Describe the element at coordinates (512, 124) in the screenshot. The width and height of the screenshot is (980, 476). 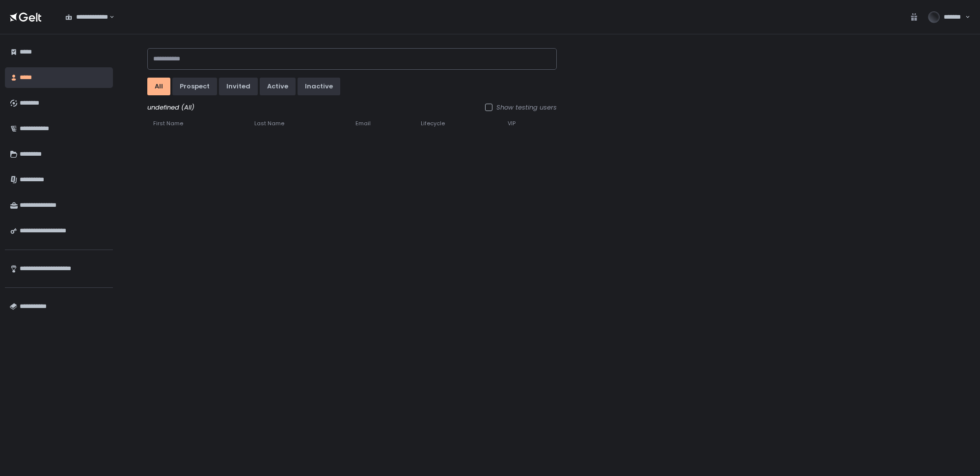
I see `span: VIP` at that location.